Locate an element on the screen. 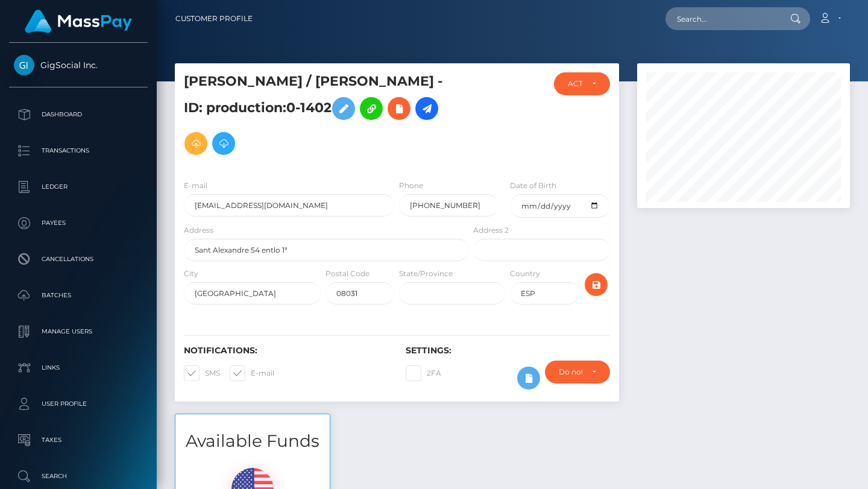  a: Links is located at coordinates (78, 367).